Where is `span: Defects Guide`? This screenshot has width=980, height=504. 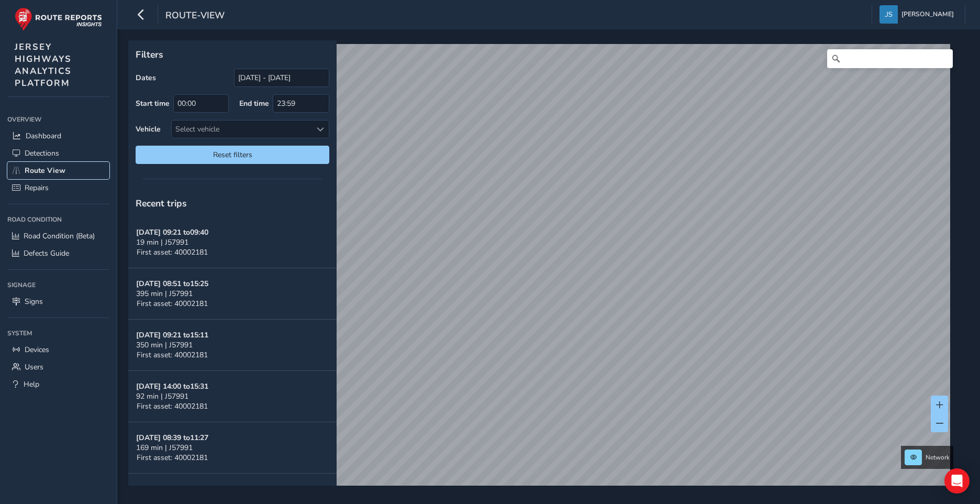 span: Defects Guide is located at coordinates (46, 253).